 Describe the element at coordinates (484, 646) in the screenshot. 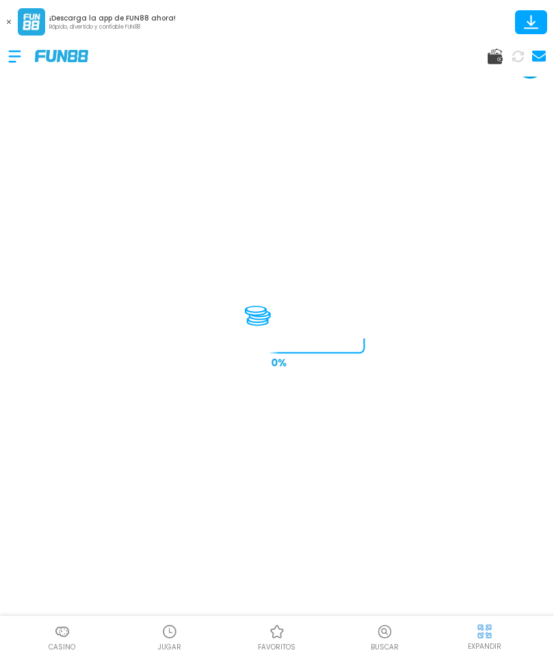

I see `p: EXPANDIR` at that location.